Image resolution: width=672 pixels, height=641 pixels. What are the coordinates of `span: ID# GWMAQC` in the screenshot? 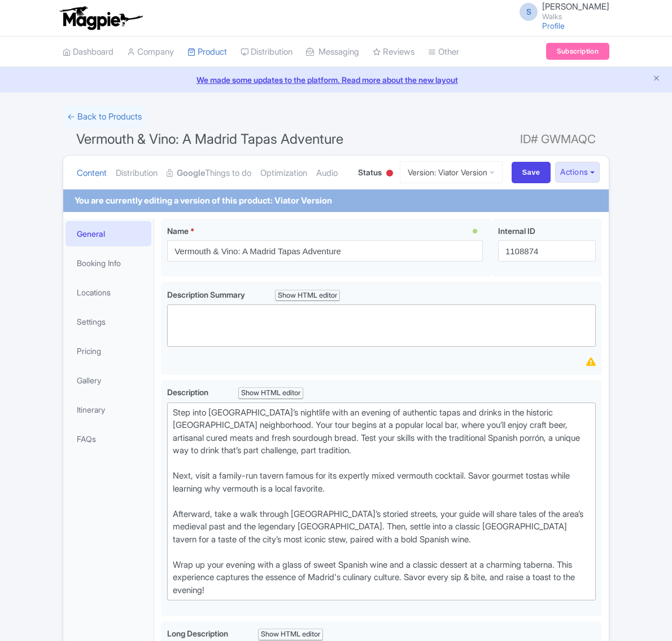 It's located at (557, 139).